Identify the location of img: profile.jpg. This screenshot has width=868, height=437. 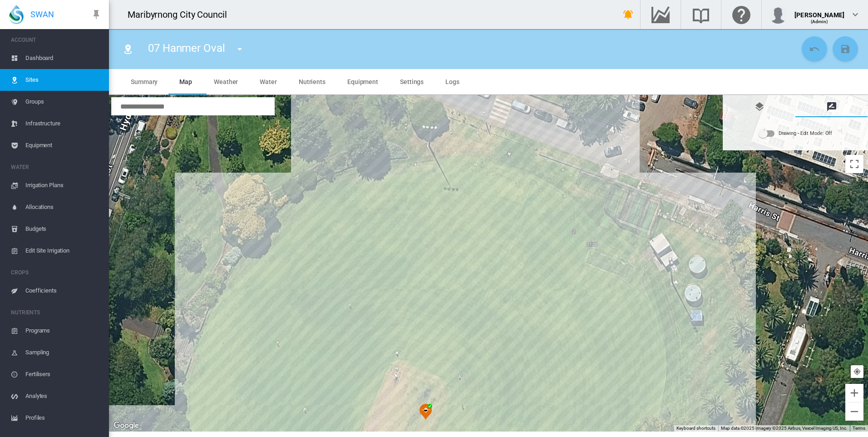
(778, 14).